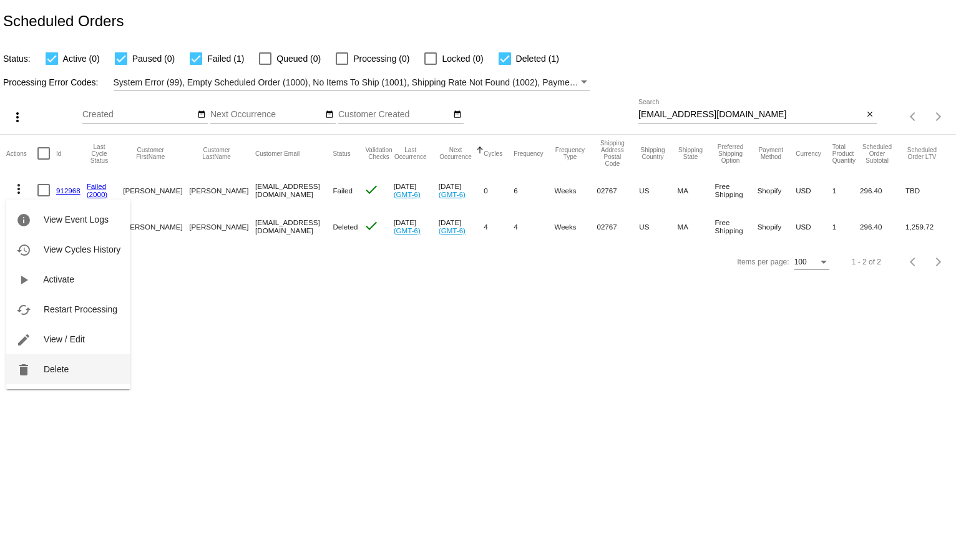  Describe the element at coordinates (76, 220) in the screenshot. I see `span: View Event Logs` at that location.